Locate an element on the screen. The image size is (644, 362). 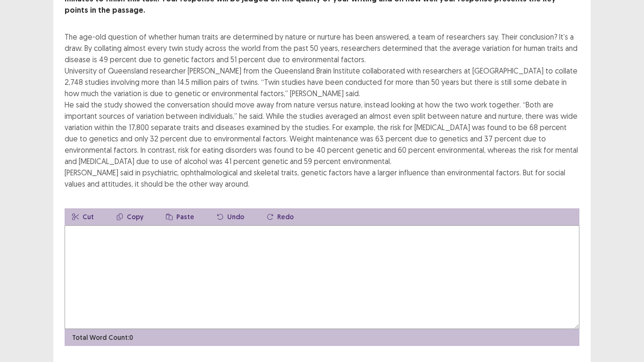
button: Copy is located at coordinates (130, 217).